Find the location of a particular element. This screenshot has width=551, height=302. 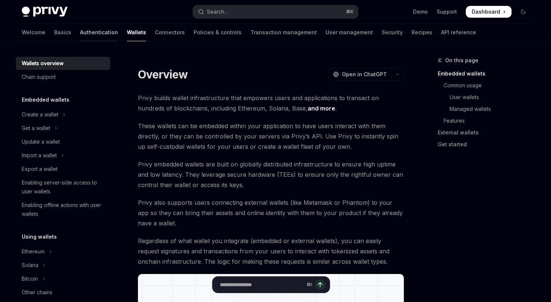

h5: Using wallets is located at coordinates (39, 237).